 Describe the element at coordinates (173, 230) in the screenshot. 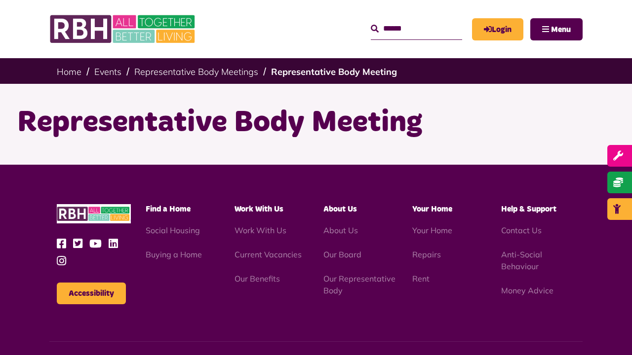

I see `a: Social Housing` at that location.